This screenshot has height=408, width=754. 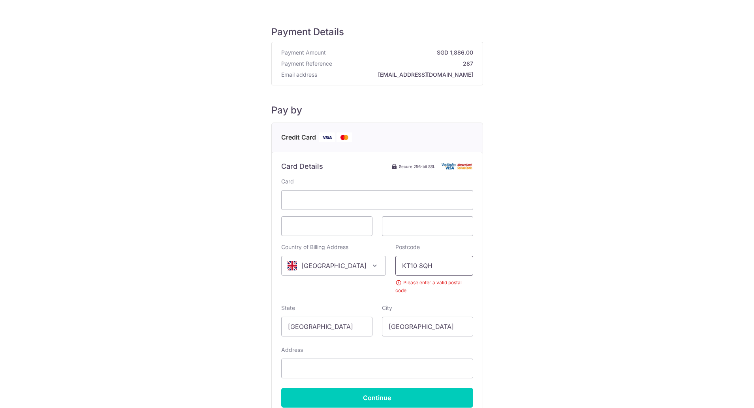 I want to click on span: United Kingdom, so click(x=333, y=265).